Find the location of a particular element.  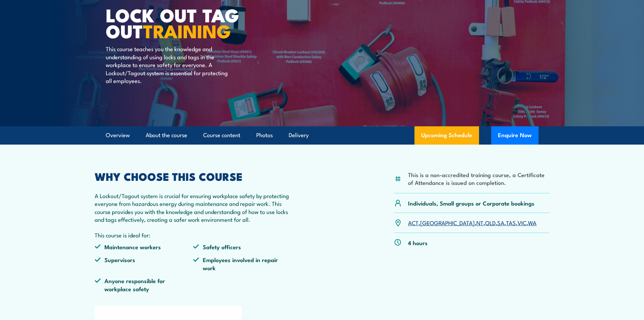

li: Employees involved in repair work is located at coordinates (242, 263).